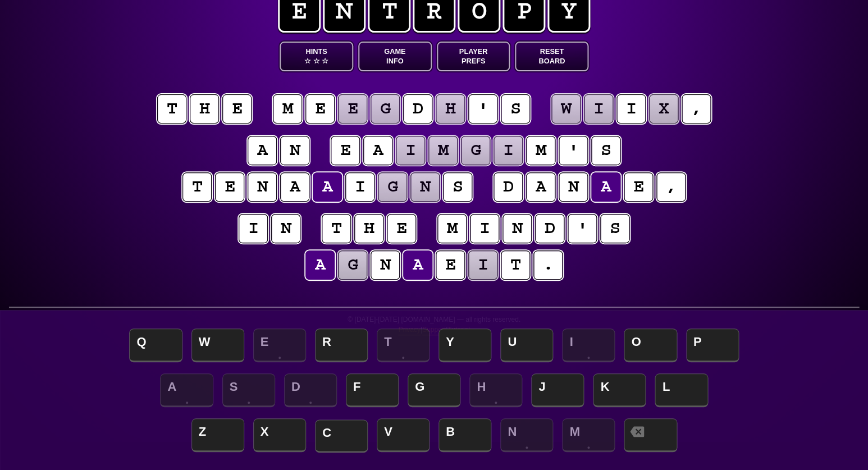 Image resolution: width=868 pixels, height=470 pixels. Describe the element at coordinates (218, 435) in the screenshot. I see `span: Z` at that location.